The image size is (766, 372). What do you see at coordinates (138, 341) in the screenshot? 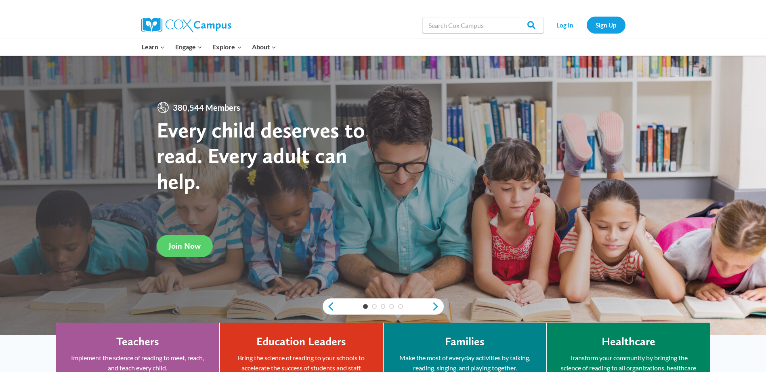
I see `h4: Teachers` at bounding box center [138, 341].